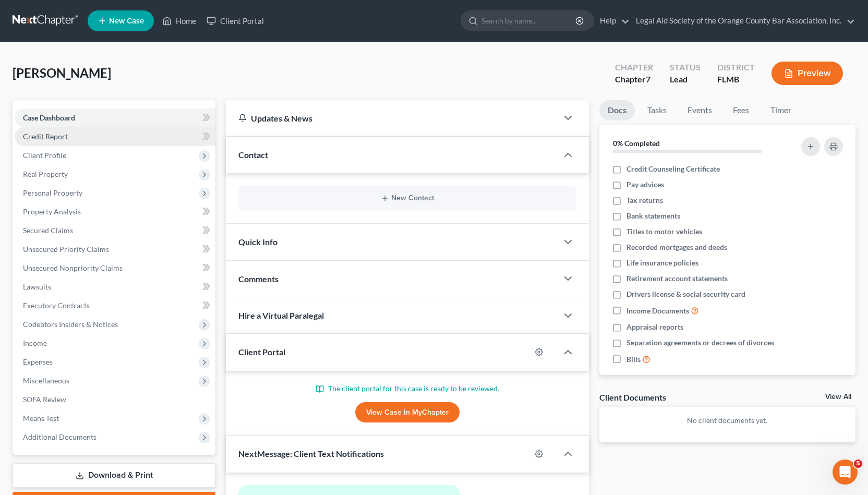  Describe the element at coordinates (44, 155) in the screenshot. I see `span: Client Profile` at that location.